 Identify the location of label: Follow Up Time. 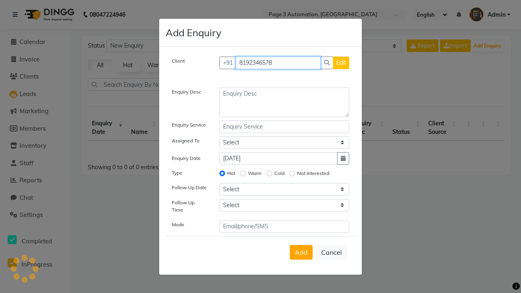
(189, 206).